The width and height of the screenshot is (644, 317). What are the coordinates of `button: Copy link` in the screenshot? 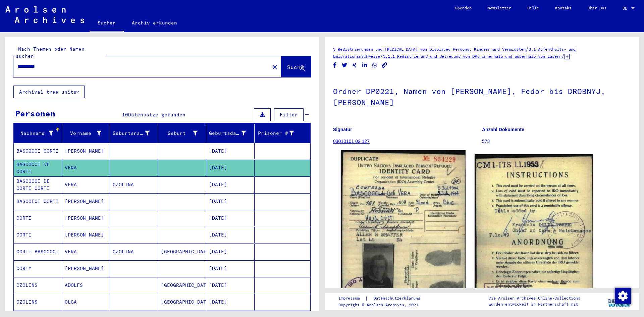 It's located at (384, 65).